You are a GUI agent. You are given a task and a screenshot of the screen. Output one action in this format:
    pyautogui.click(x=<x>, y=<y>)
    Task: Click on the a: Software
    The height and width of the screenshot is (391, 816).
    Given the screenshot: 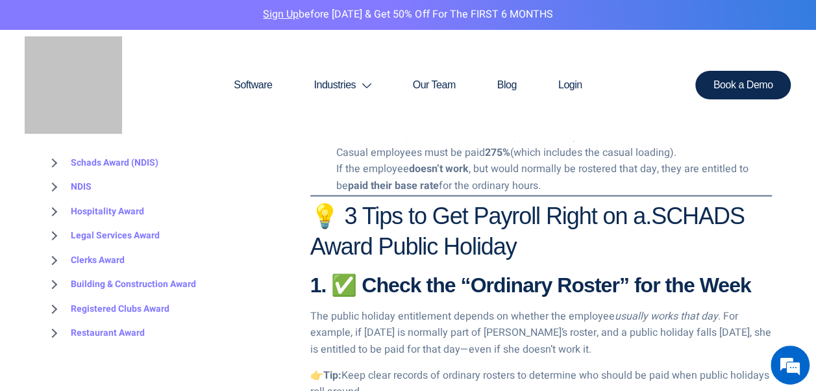 What is the action you would take?
    pyautogui.click(x=253, y=85)
    